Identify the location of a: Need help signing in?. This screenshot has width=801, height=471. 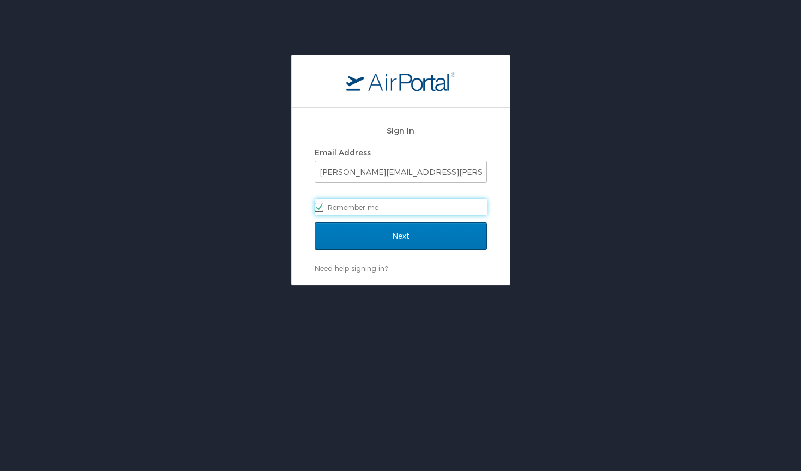
(351, 268).